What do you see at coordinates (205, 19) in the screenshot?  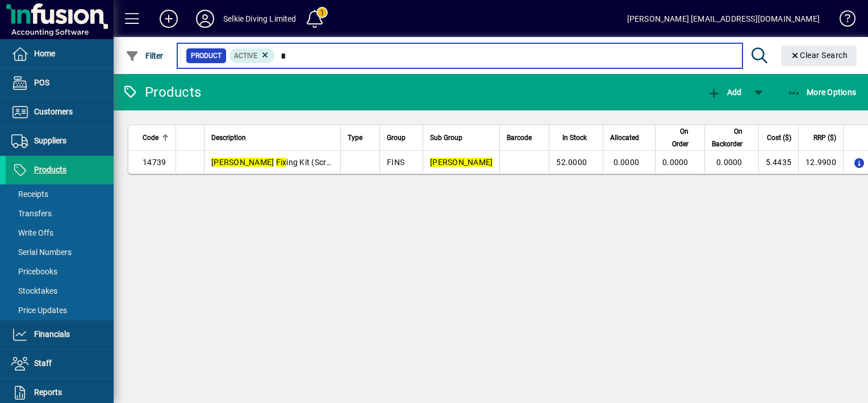 I see `button: Profile` at bounding box center [205, 19].